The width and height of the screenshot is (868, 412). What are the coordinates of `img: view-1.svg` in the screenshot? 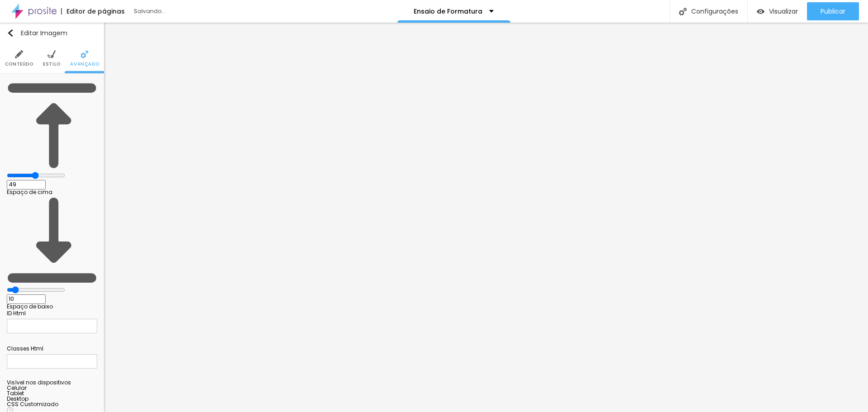 It's located at (760, 11).